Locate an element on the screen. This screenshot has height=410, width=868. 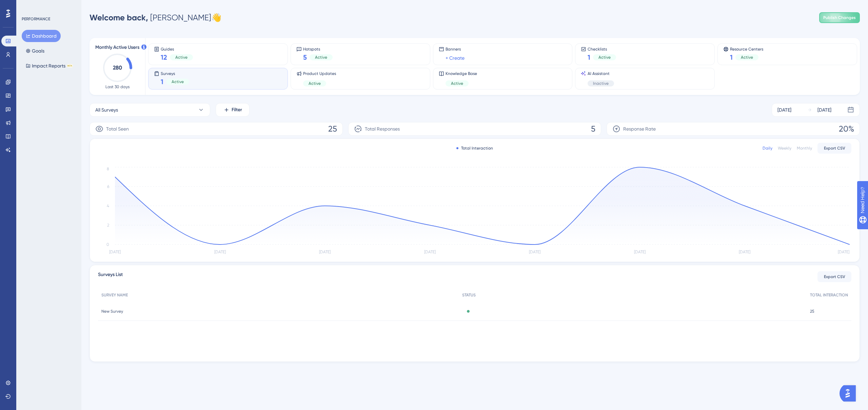
span: Last 30 days is located at coordinates (117, 87).